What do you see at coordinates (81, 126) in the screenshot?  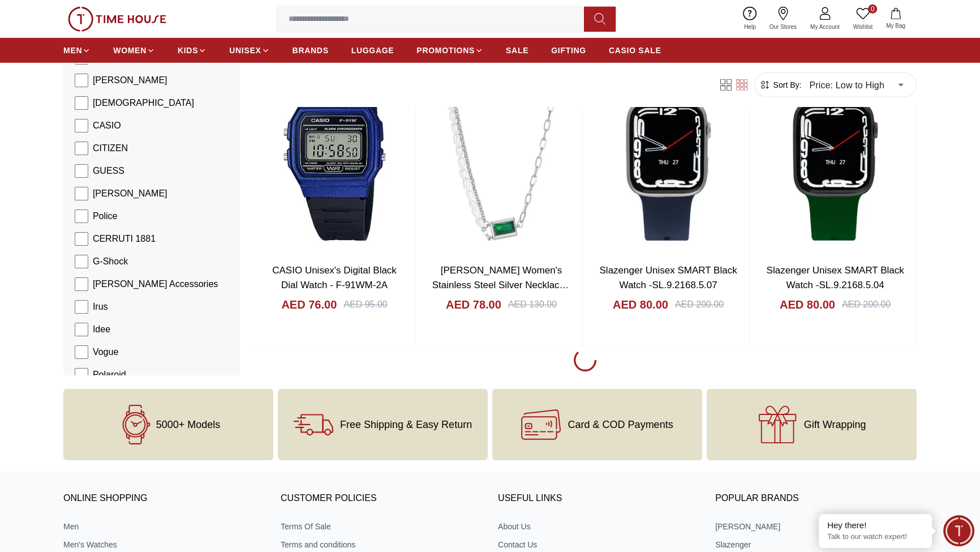 I see `input: CASIO` at bounding box center [81, 126].